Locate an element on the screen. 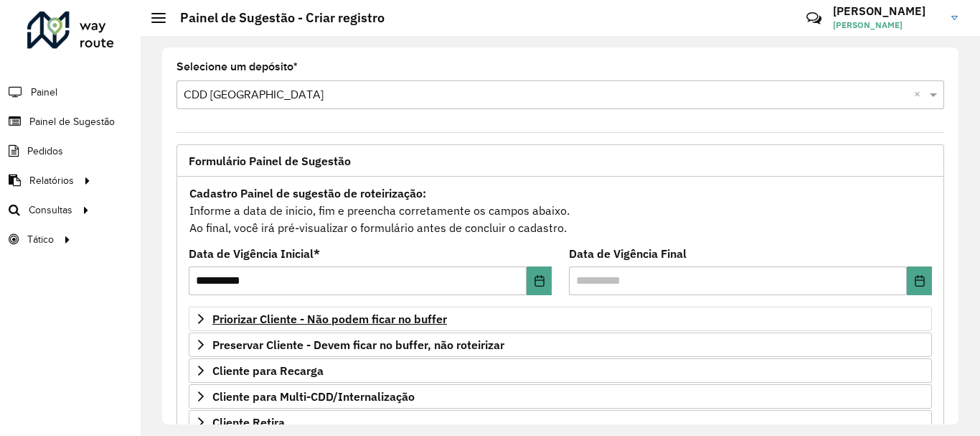 The height and width of the screenshot is (436, 980). a: Preservar Cliente - Devem ficar no buffer, não roteirizar is located at coordinates (561, 345).